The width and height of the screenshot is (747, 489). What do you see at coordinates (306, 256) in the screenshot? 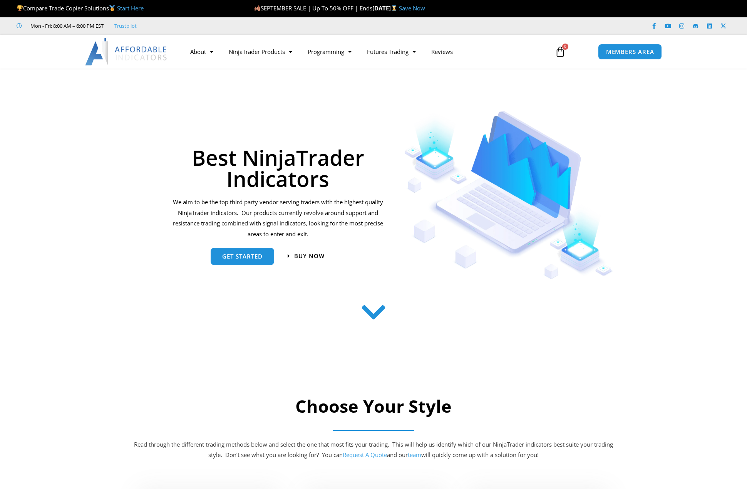
I see `a: Buy now` at bounding box center [306, 256].